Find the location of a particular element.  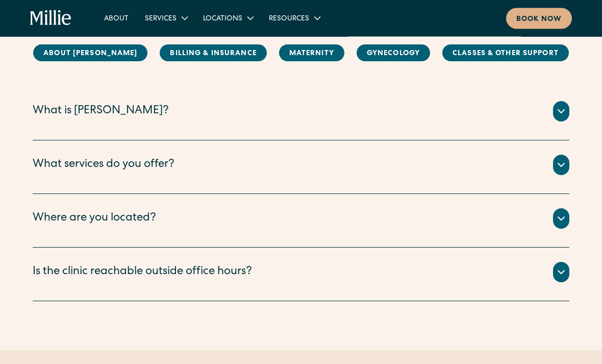

div: Is the clinic reachable outside office hours? is located at coordinates (142, 272).